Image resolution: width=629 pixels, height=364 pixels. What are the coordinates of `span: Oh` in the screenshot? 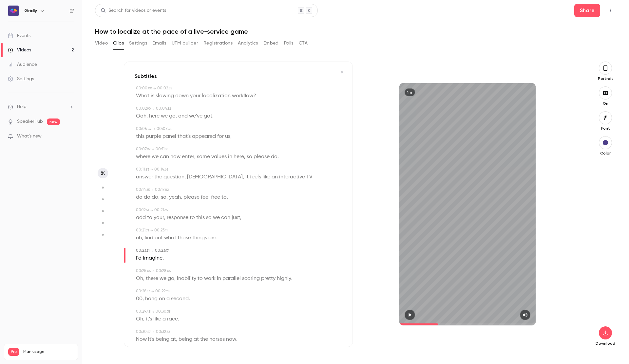 It's located at (140, 278).